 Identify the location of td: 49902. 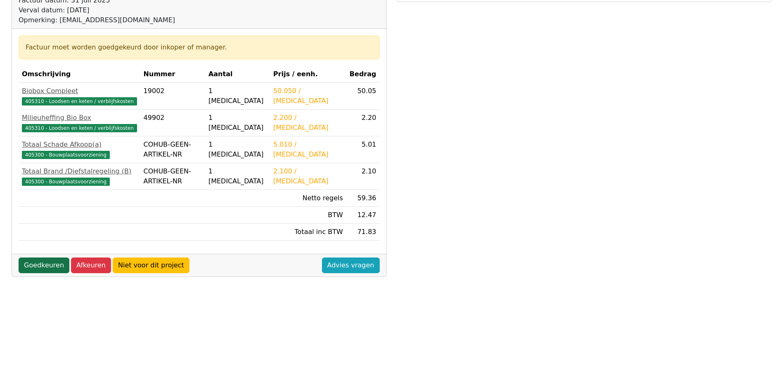
(172, 123).